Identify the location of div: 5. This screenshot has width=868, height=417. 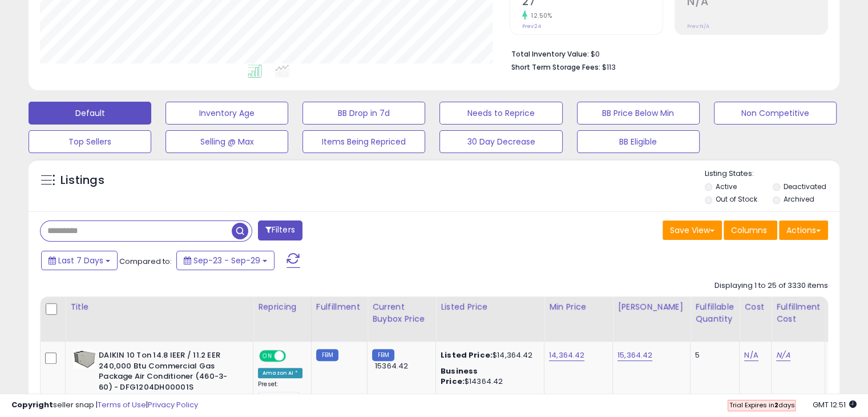
(712, 355).